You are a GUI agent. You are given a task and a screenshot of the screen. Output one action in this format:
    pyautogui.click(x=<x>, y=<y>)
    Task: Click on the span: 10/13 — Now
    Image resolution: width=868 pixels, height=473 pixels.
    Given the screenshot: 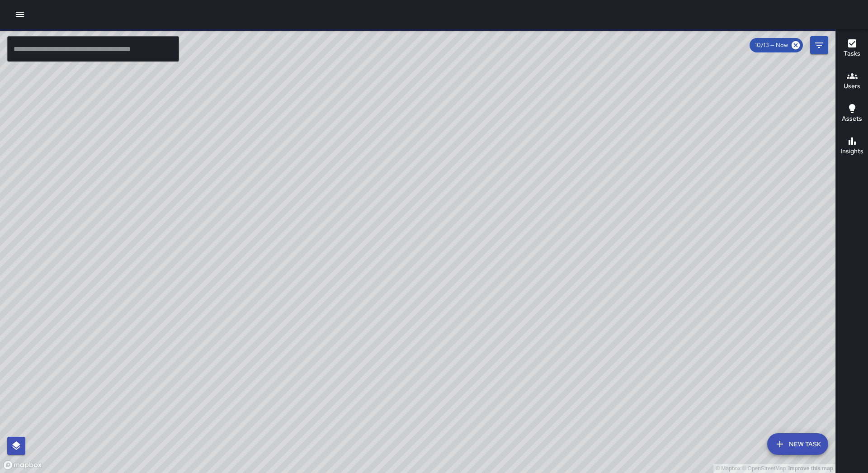 What is the action you would take?
    pyautogui.click(x=772, y=45)
    